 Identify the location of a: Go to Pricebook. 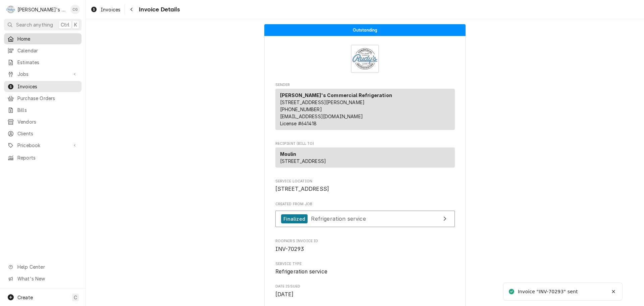
(43, 145).